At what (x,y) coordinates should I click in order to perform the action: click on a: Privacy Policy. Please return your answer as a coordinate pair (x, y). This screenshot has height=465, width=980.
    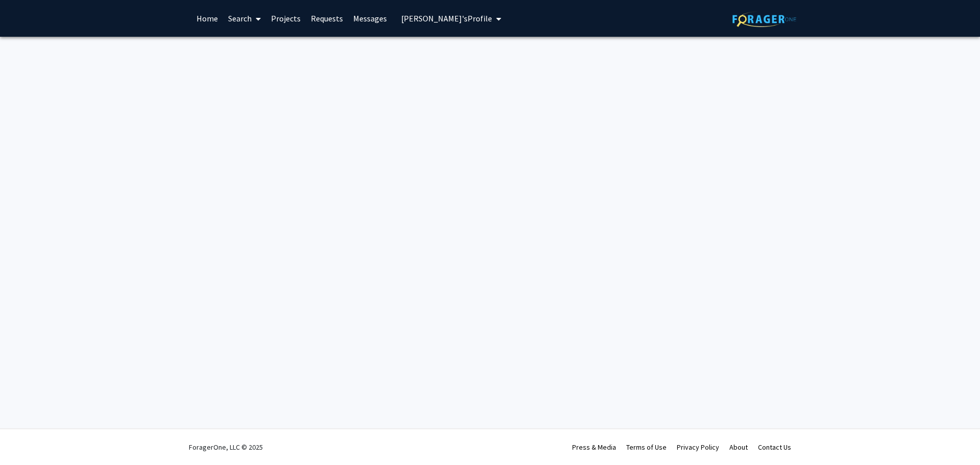
    Looking at the image, I should click on (697, 447).